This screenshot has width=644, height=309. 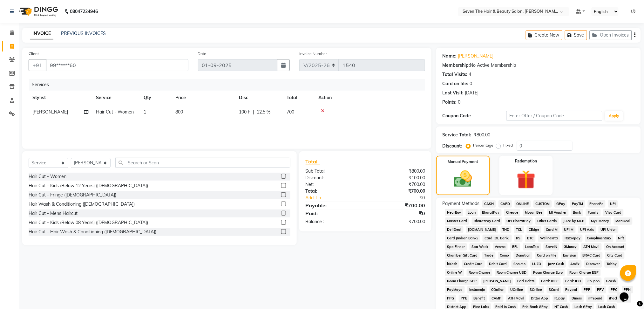 What do you see at coordinates (116, 97) in the screenshot?
I see `th: Service` at bounding box center [116, 97].